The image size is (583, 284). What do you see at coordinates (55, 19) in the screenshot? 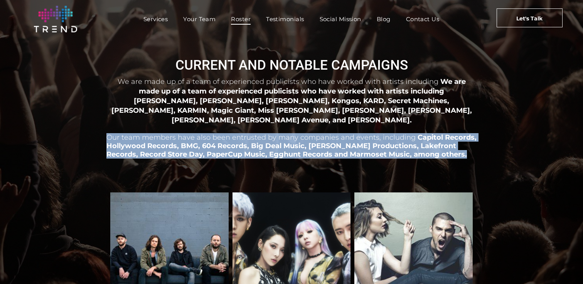
I see `img: logo` at bounding box center [55, 19].